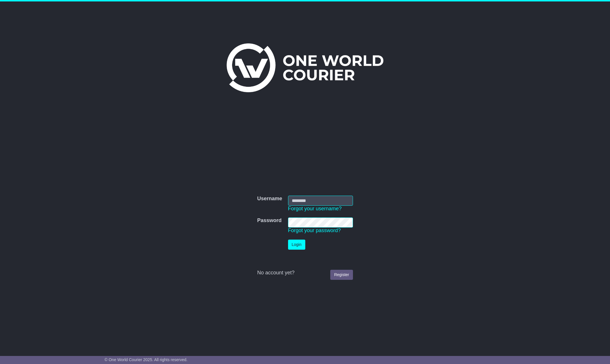 This screenshot has width=610, height=364. Describe the element at coordinates (270, 199) in the screenshot. I see `label: Username` at that location.